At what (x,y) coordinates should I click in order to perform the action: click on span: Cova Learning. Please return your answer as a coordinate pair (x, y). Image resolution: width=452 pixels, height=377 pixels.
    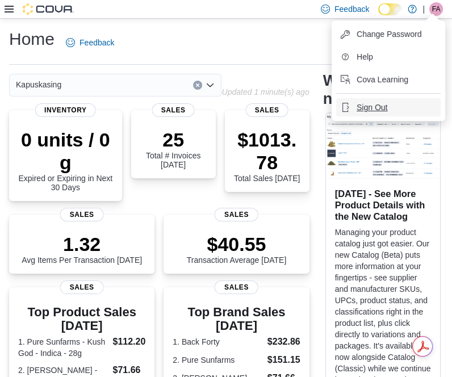
    Looking at the image, I should click on (382, 79).